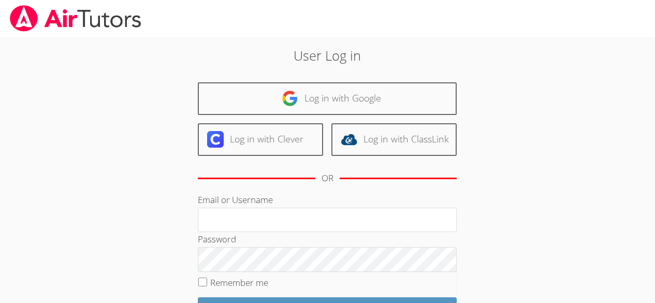 The image size is (655, 303). I want to click on img: airtutors_banner-c4298cdbf04f3fff15de1276eac7730deb9818008684d7c2e4769d2f7ddbe033.png, so click(76, 18).